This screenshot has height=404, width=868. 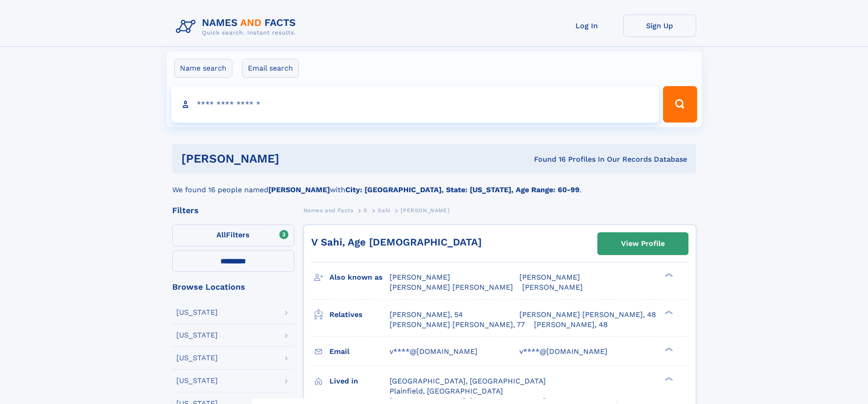 I want to click on label: Filters, so click(x=233, y=236).